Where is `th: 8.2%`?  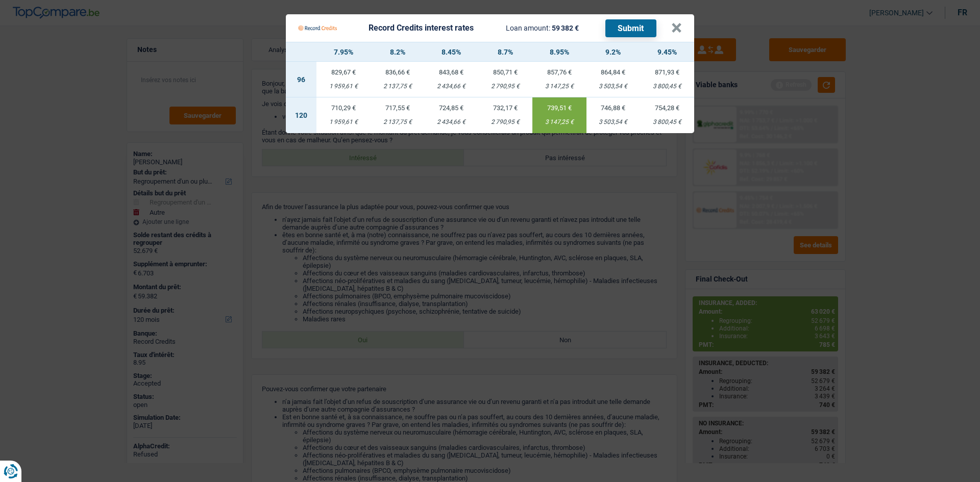
th: 8.2% is located at coordinates (398, 52).